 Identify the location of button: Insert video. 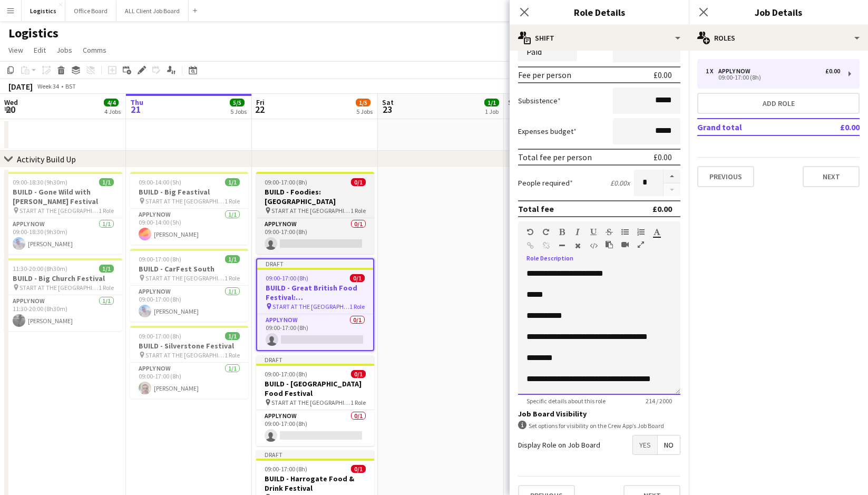
(625, 245).